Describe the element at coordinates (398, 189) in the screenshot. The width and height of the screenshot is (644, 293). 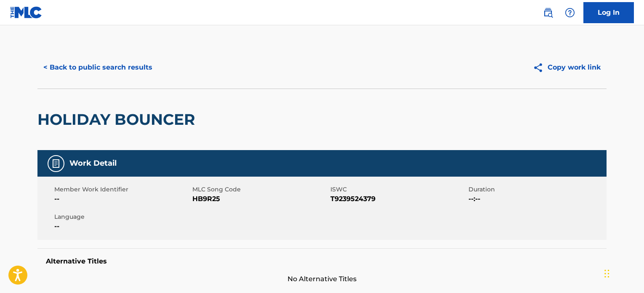
I see `span: ISWC` at that location.